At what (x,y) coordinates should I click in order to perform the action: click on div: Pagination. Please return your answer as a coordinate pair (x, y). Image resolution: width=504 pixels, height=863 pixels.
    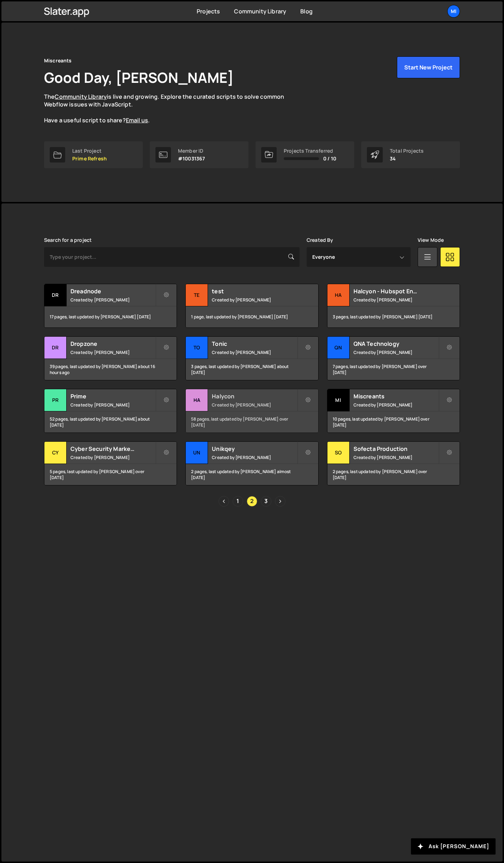
    Looking at the image, I should click on (252, 502).